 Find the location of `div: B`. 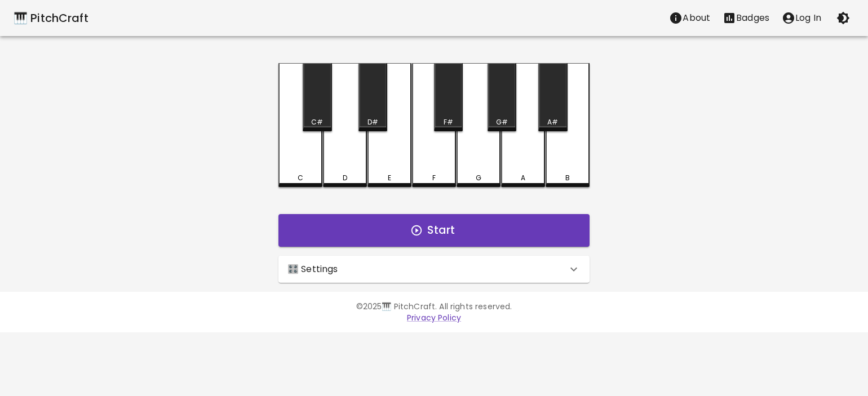

div: B is located at coordinates (568, 178).